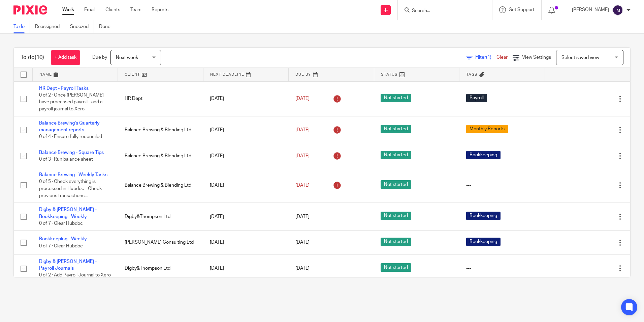 The height and width of the screenshot is (322, 644). What do you see at coordinates (160, 10) in the screenshot?
I see `a: Reports` at bounding box center [160, 10].